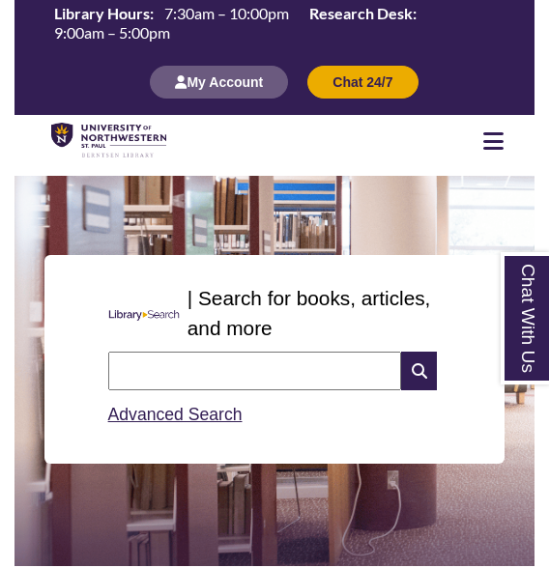 This screenshot has width=549, height=568. Describe the element at coordinates (275, 24) in the screenshot. I see `a: Hours Today` at that location.